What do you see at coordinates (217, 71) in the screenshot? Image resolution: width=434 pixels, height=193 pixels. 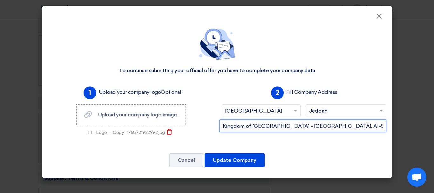 I see `div: To continue submitting your official offer you have to complete your company data` at bounding box center [217, 71].